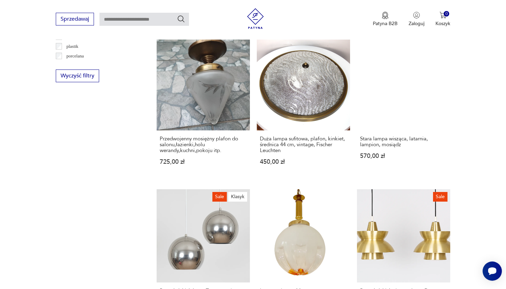 This screenshot has width=506, height=289. What do you see at coordinates (203, 108) in the screenshot?
I see `a: Przedwojenny mosiężny plafon do salonu,łazienki,holu werandy,kuchni,pokoju itp.Przedwojenny mosię...` at bounding box center [203, 108].